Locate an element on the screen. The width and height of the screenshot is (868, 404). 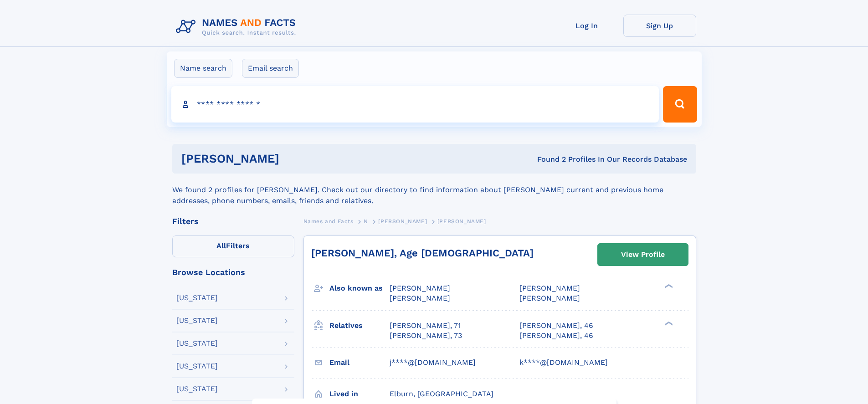
h3: Relatives is located at coordinates (359, 326).